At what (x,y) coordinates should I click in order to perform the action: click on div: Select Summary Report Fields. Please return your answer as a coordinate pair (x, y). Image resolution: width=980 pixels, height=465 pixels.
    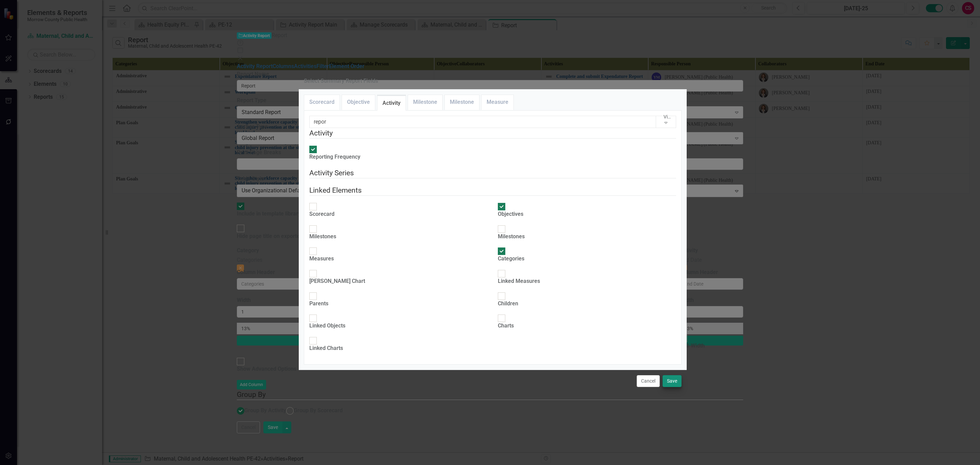
    Looking at the image, I should click on (341, 81).